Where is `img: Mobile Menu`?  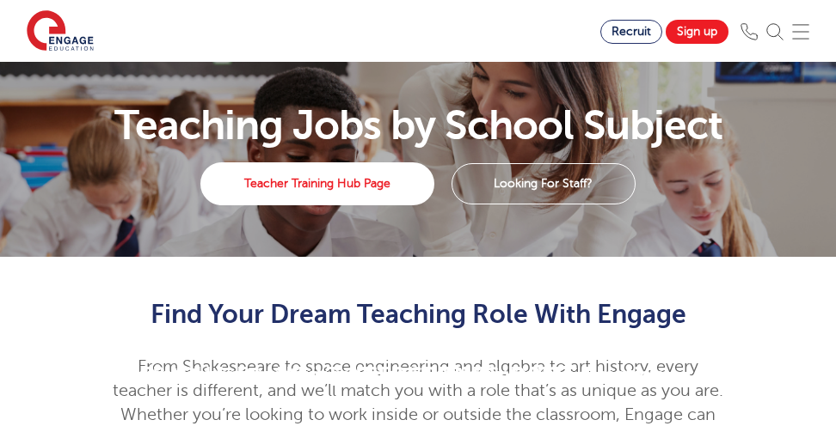 img: Mobile Menu is located at coordinates (800, 32).